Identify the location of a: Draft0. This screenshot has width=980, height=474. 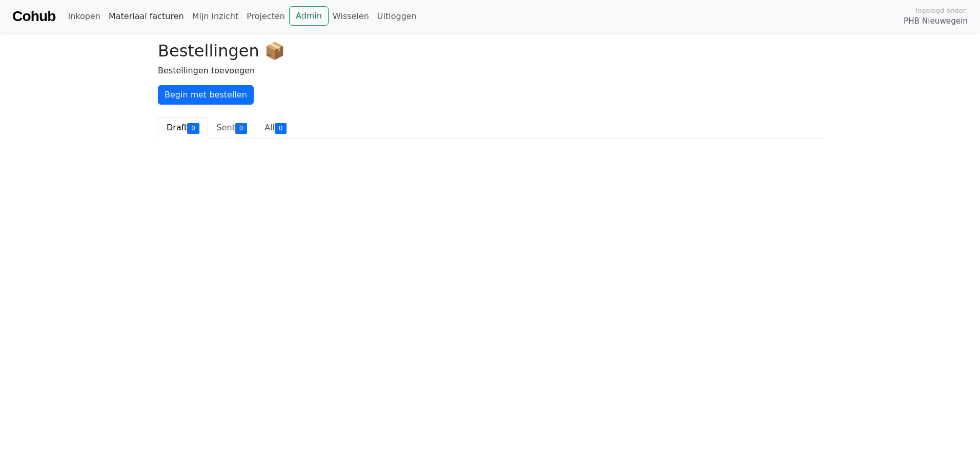
(183, 128).